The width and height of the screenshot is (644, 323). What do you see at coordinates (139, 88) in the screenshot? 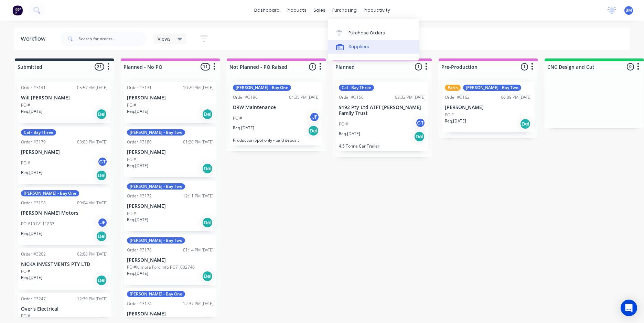
I see `div: Order #3131` at bounding box center [139, 88].